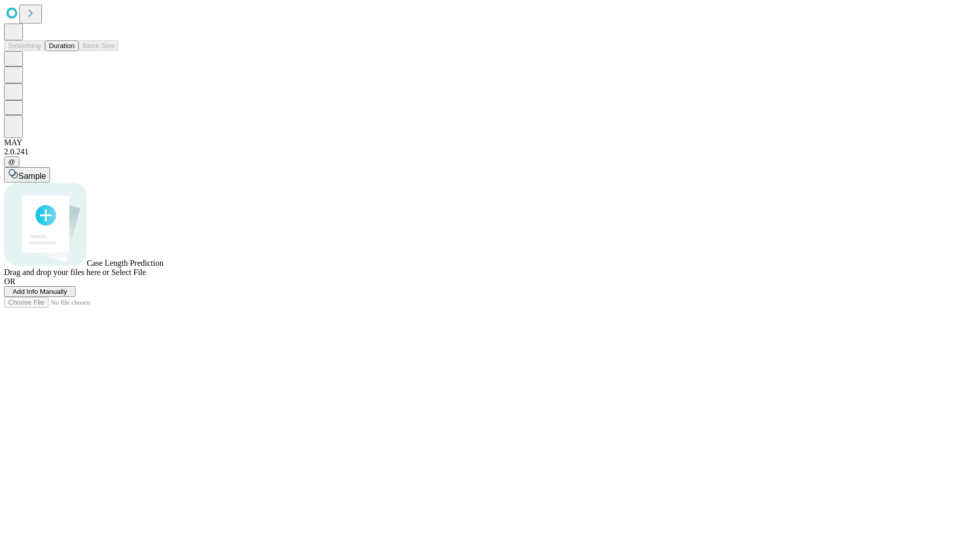  Describe the element at coordinates (490, 151) in the screenshot. I see `div: 2.0.241` at that location.